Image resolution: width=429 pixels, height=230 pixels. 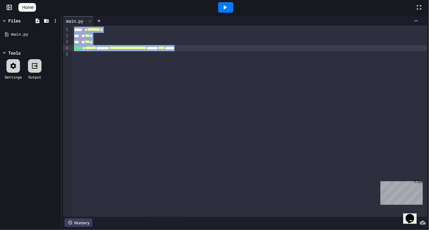 What do you see at coordinates (66, 42) in the screenshot?
I see `div: 3` at bounding box center [66, 42].